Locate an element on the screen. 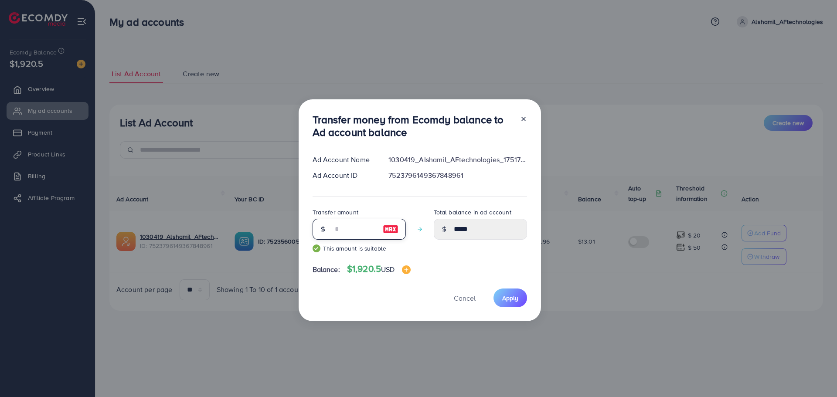  label: Total balance in ad account is located at coordinates (473, 212).